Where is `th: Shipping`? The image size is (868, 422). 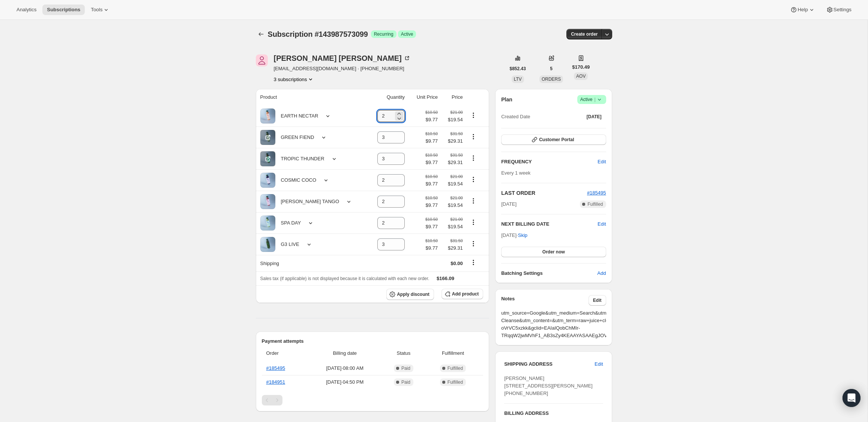
th: Shipping is located at coordinates (311, 263).